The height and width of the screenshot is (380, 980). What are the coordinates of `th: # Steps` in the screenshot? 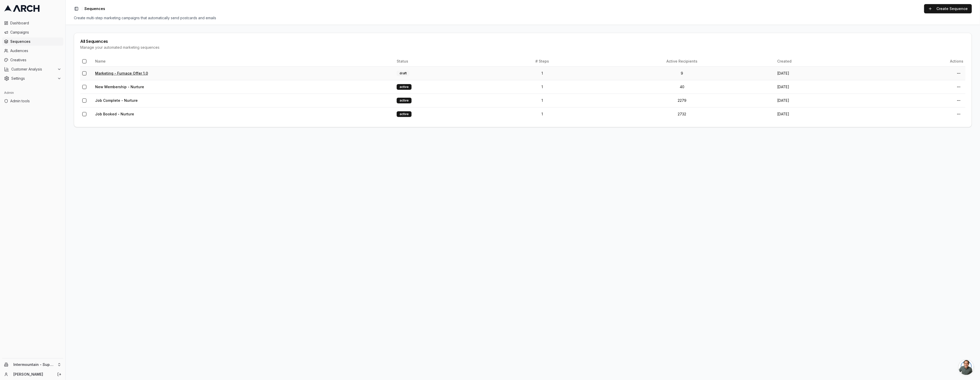 It's located at (542, 61).